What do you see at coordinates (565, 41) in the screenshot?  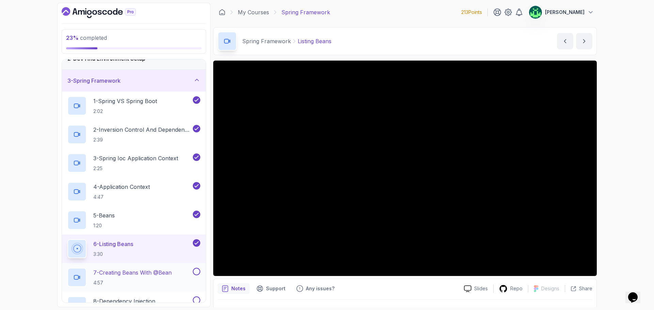 I see `button: previous content` at bounding box center [565, 41].